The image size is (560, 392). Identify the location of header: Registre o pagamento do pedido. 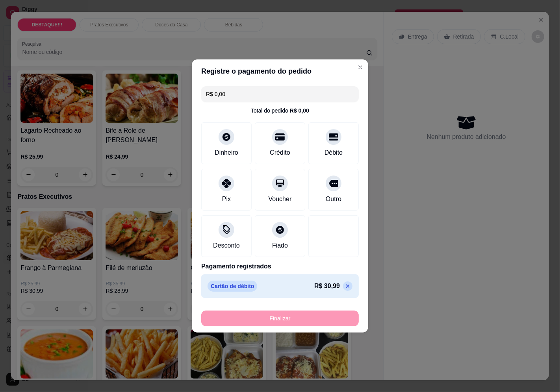
(280, 71).